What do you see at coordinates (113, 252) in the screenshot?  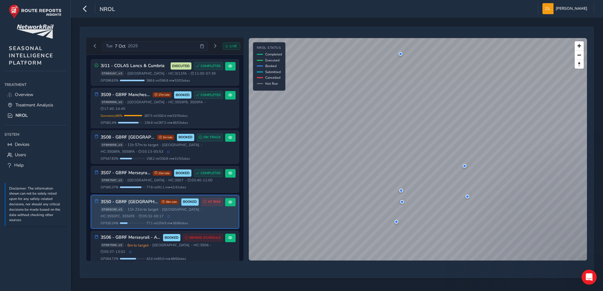 I see `span: 05:37 - 13:02` at bounding box center [113, 252].